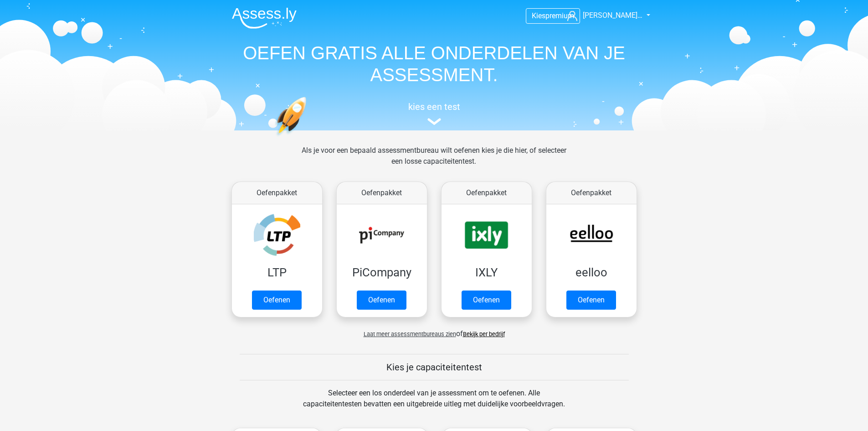 The height and width of the screenshot is (431, 868). What do you see at coordinates (308, 138) in the screenshot?
I see `img: oefenen` at bounding box center [308, 138].